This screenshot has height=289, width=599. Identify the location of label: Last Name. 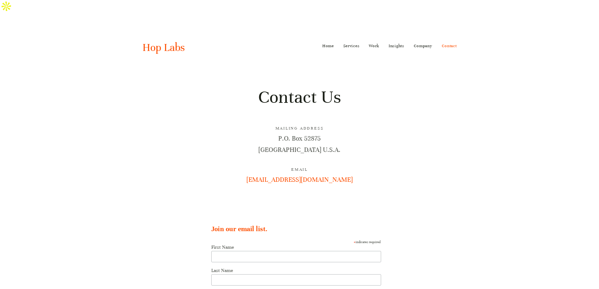
(296, 271).